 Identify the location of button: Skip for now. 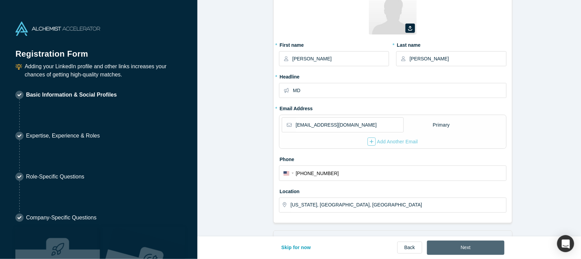
(296, 248).